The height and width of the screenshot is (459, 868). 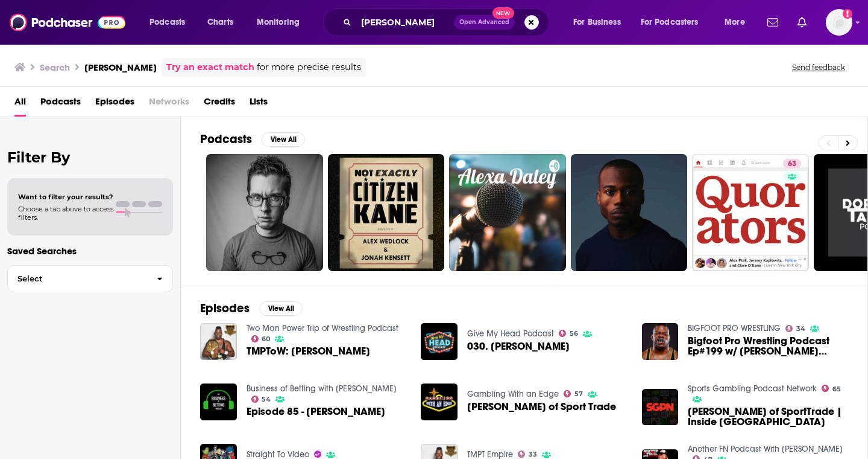 I want to click on a: Credits, so click(x=219, y=103).